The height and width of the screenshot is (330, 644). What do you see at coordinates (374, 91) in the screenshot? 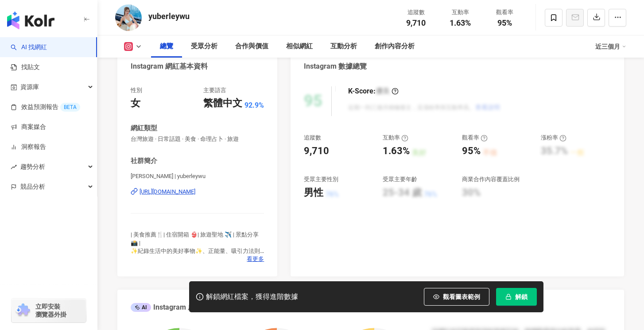
I see `div: K-Score :` at bounding box center [374, 91].